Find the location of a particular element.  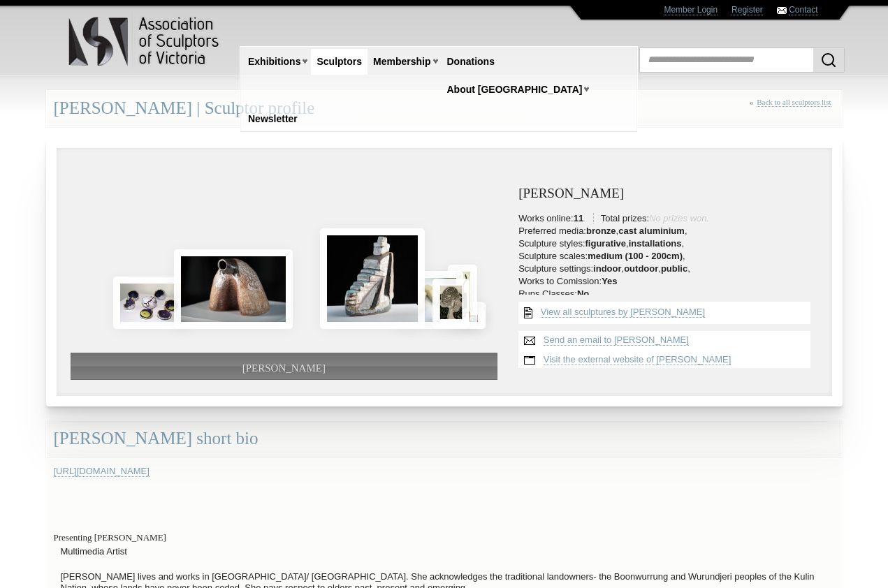

img: Brittle is located at coordinates (153, 302).